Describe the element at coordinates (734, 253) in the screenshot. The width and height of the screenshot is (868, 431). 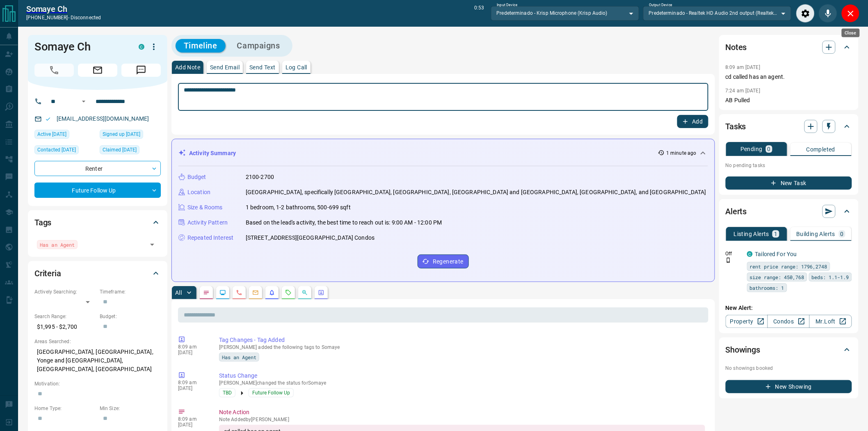
I see `p: Off` at that location.